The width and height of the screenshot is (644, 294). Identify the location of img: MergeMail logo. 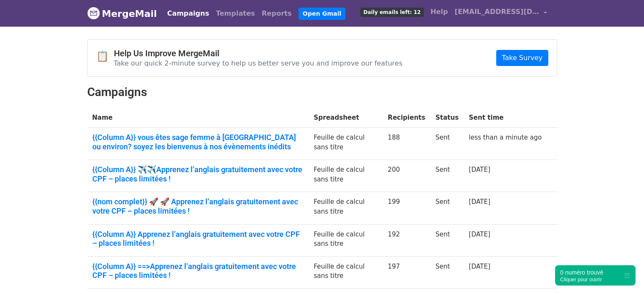
(94, 13).